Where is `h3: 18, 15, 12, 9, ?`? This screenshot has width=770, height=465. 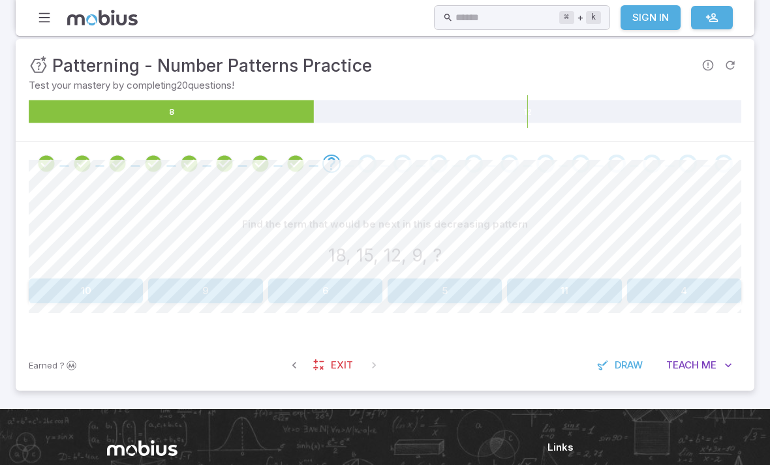 h3: 18, 15, 12, 9, ? is located at coordinates (385, 255).